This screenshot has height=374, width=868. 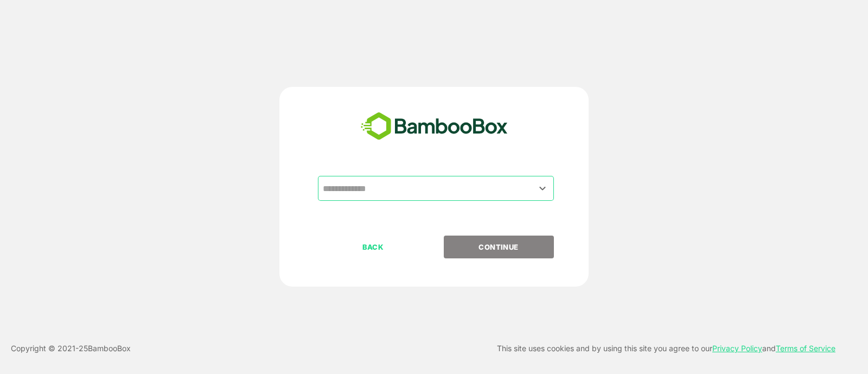 What do you see at coordinates (543, 188) in the screenshot?
I see `button: Open` at bounding box center [543, 188].